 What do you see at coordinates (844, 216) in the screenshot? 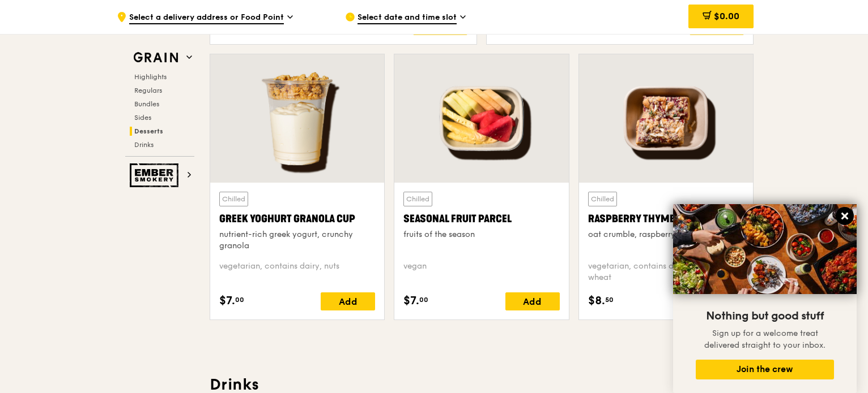
I see `button: Close` at bounding box center [844, 216].